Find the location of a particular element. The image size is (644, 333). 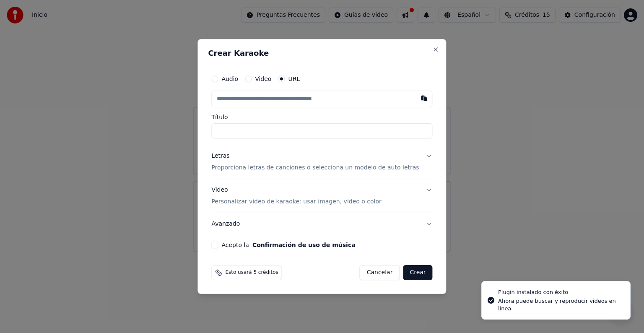

label: Acepto la is located at coordinates (288, 245).